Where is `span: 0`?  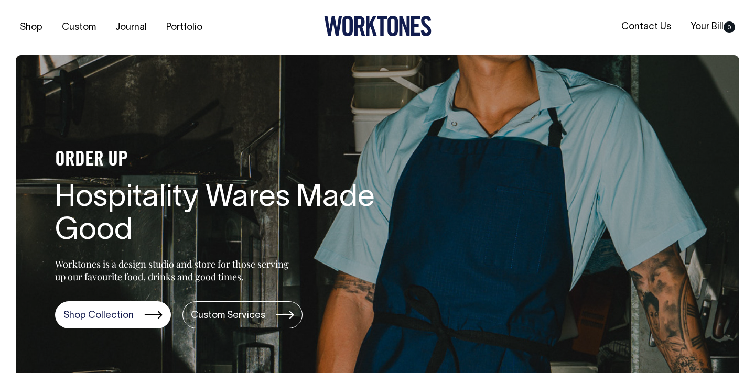 span: 0 is located at coordinates (729, 27).